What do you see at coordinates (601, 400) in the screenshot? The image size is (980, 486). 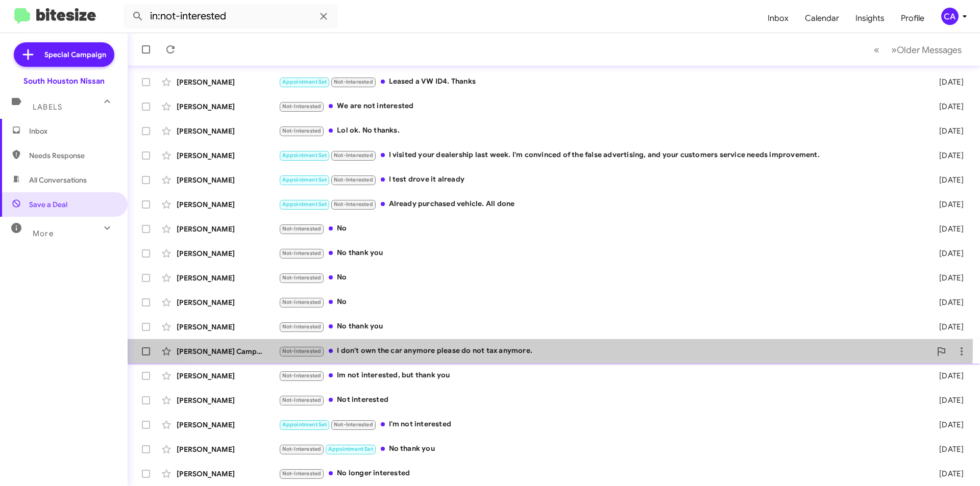 I see `div: Not interested` at bounding box center [601, 400].